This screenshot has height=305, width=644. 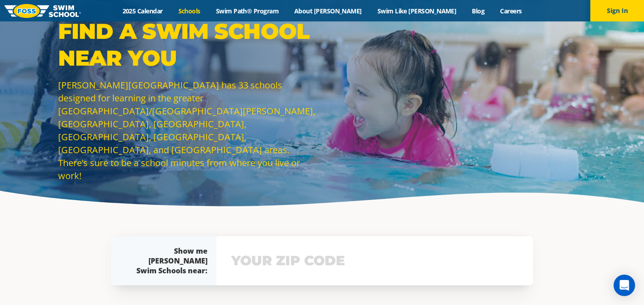 What do you see at coordinates (478, 11) in the screenshot?
I see `a: Blog` at bounding box center [478, 11].